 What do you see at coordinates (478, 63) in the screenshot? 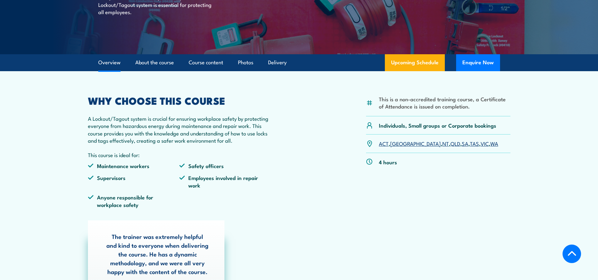
I see `button: Enquire Now` at bounding box center [478, 63].